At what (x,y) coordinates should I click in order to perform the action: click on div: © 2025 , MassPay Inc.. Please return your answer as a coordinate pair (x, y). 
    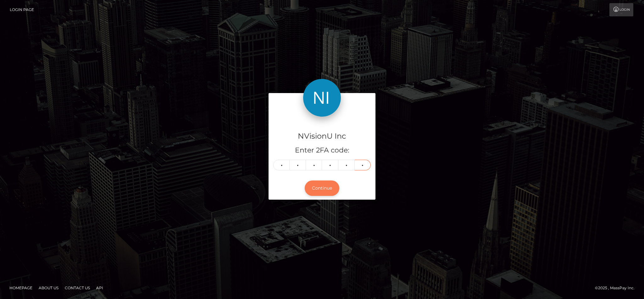
    Looking at the image, I should click on (617, 288).